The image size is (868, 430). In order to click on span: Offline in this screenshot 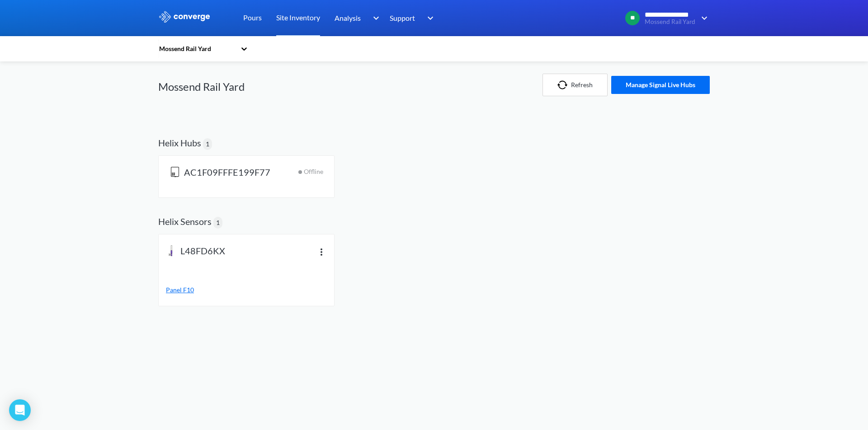, I will do `click(313, 176)`.